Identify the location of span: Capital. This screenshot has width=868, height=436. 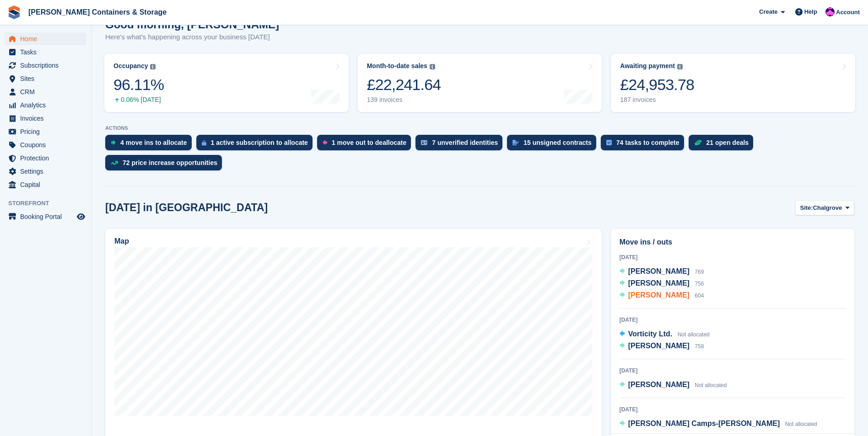
(48, 185).